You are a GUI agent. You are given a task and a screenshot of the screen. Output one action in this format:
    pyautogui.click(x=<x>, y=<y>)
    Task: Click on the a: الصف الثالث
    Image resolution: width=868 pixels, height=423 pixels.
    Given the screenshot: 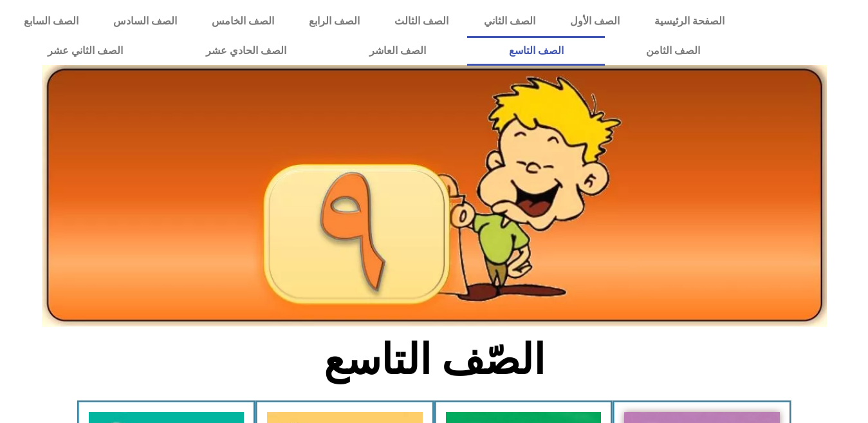 What is the action you would take?
    pyautogui.click(x=422, y=21)
    